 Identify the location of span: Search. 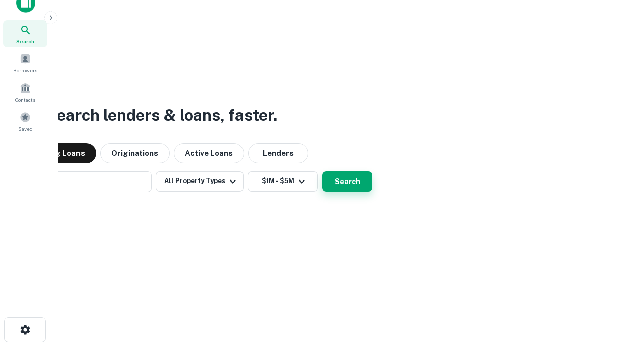
(25, 41).